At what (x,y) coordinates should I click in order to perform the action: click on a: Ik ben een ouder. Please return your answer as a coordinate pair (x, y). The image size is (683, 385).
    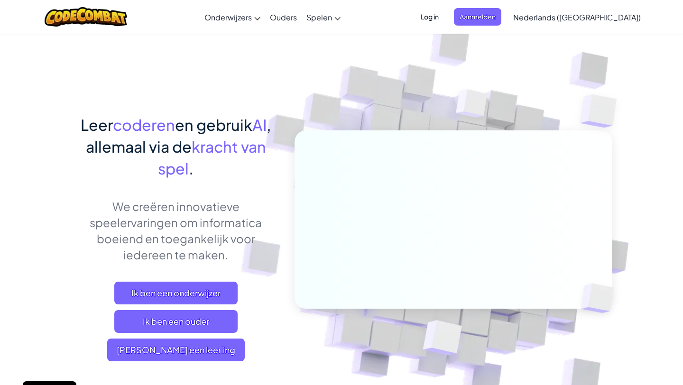
    Looking at the image, I should click on (176, 321).